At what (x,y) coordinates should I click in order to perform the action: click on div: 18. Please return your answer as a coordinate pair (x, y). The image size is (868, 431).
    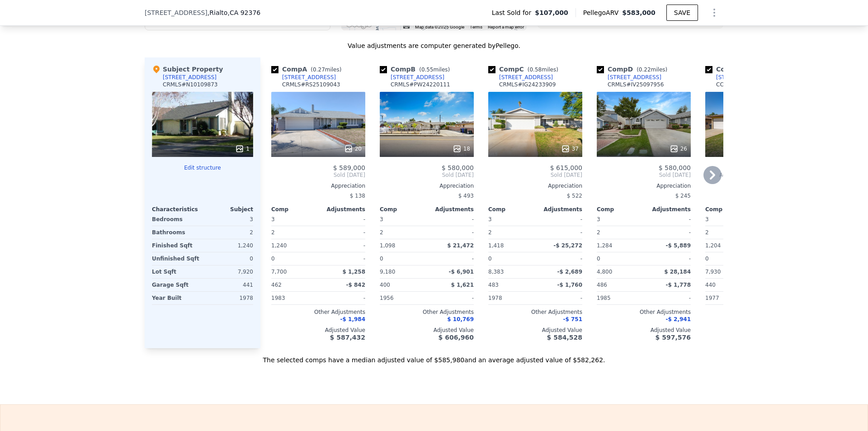
    Looking at the image, I should click on (461, 149).